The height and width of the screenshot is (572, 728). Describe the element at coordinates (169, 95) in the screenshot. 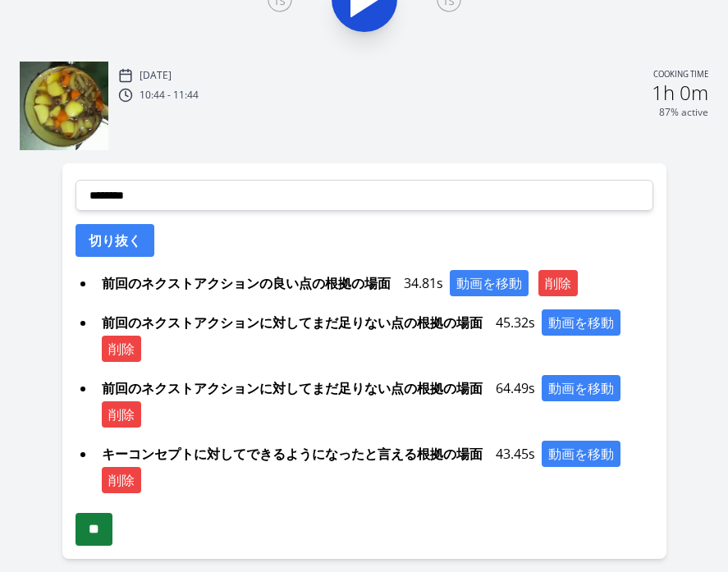

I see `p: 10:44 - 11:44` at that location.